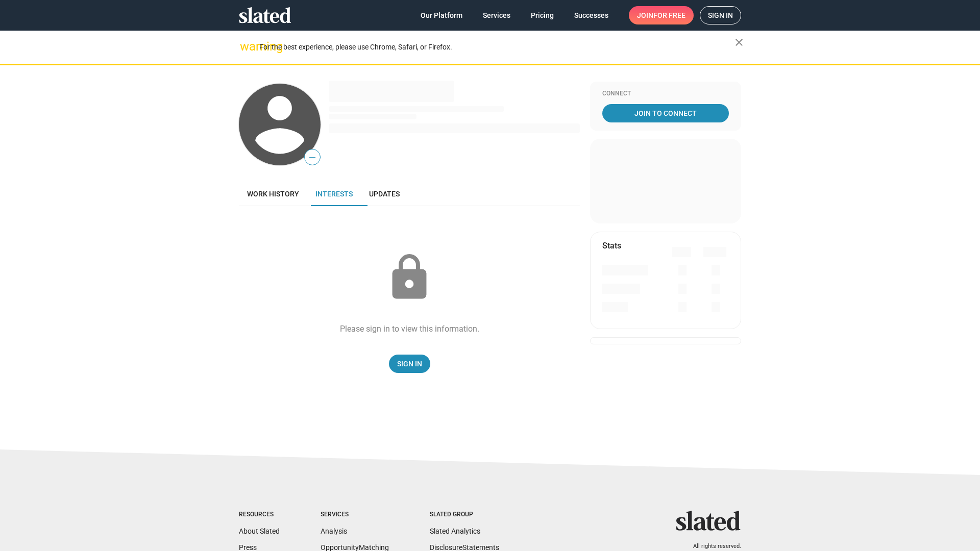  What do you see at coordinates (409, 364) in the screenshot?
I see `span: Sign In` at bounding box center [409, 364].